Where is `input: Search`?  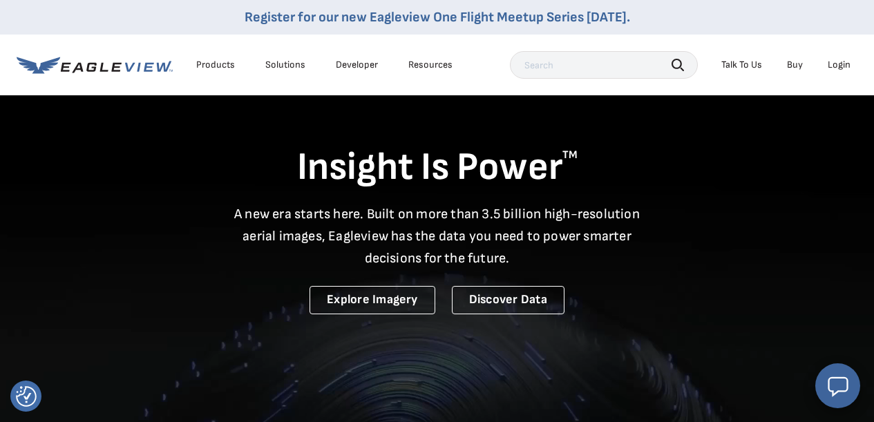
input: Search is located at coordinates (604, 65).